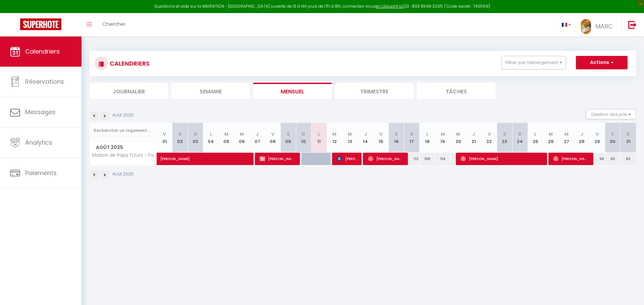 Image resolution: width=644 pixels, height=305 pixels. What do you see at coordinates (443, 138) in the screenshot?
I see `th: 19` at bounding box center [443, 138].